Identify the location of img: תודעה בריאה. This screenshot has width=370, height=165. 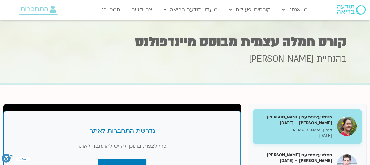
(351, 10).